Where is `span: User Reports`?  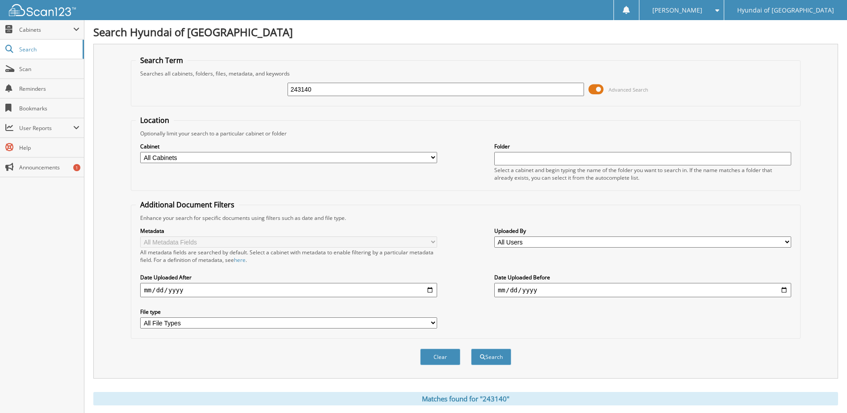 span: User Reports is located at coordinates (46, 128).